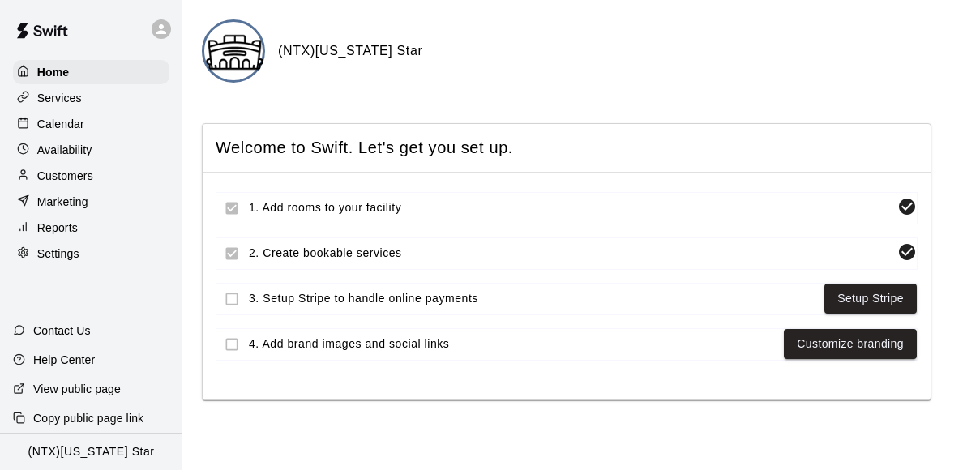 This screenshot has height=470, width=980. Describe the element at coordinates (91, 201) in the screenshot. I see `a: Marketing` at that location.